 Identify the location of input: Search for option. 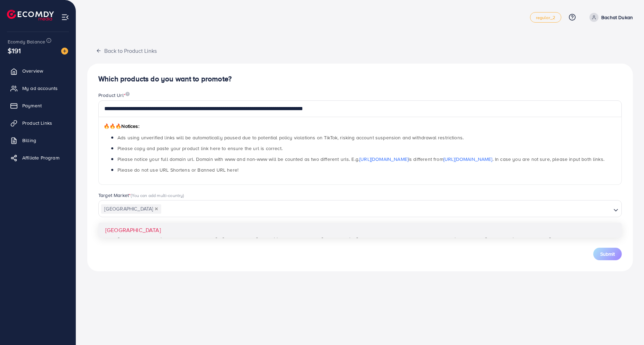
(387, 209).